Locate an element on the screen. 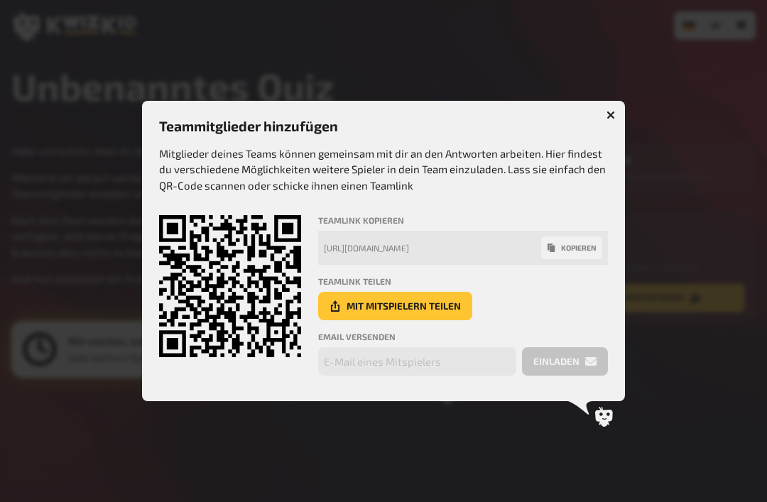 This screenshot has width=767, height=502. h4: Teamlink teilen is located at coordinates (463, 281).